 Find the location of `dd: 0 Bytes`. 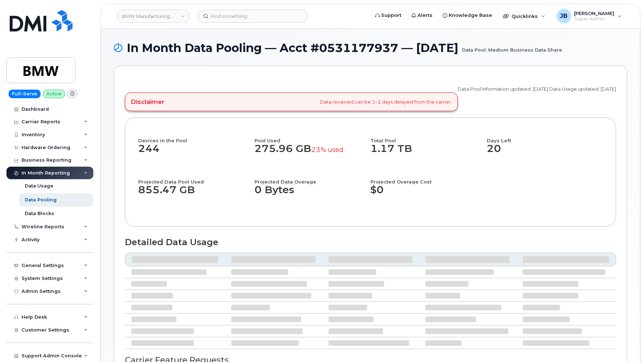

dd: 0 Bytes is located at coordinates (310, 193).